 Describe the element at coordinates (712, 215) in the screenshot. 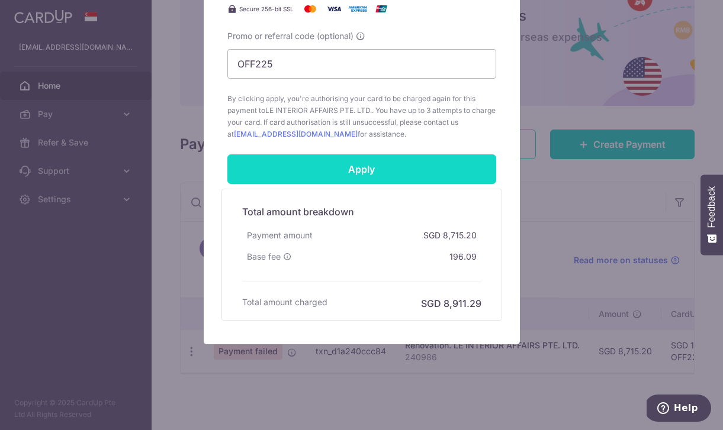

I see `button: Feedback - Show survey` at that location.